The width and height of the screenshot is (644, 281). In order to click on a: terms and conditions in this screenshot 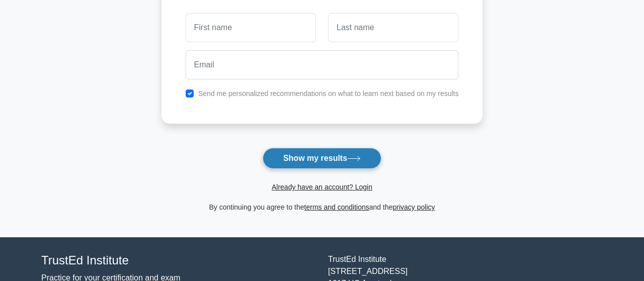, I will do `click(337, 207)`.